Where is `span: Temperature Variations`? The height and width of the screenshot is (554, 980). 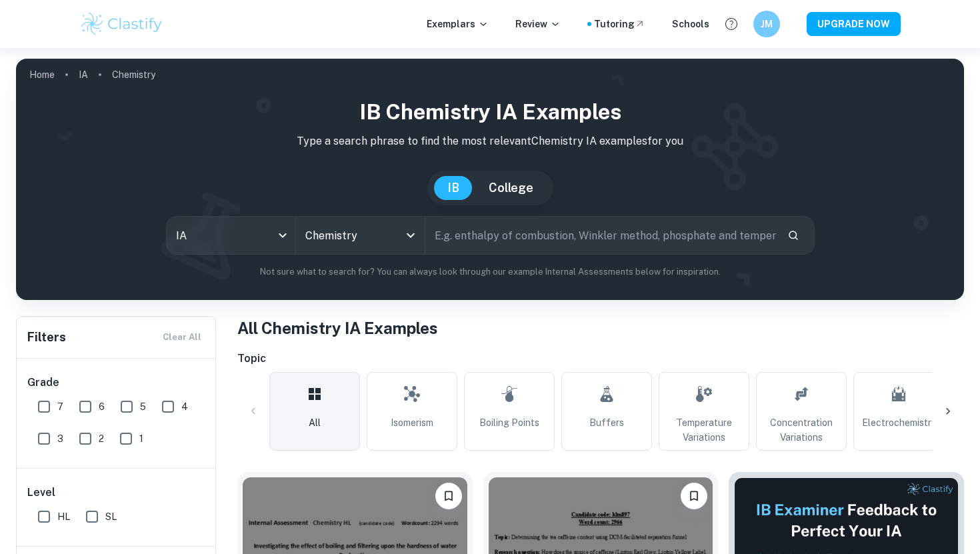
span: Temperature Variations is located at coordinates (704, 430).